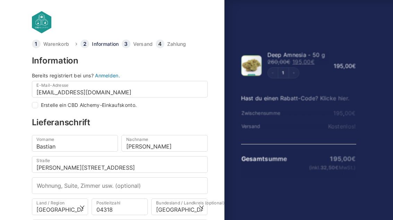 This screenshot has height=220, width=393. I want to click on h3: Information, so click(120, 61).